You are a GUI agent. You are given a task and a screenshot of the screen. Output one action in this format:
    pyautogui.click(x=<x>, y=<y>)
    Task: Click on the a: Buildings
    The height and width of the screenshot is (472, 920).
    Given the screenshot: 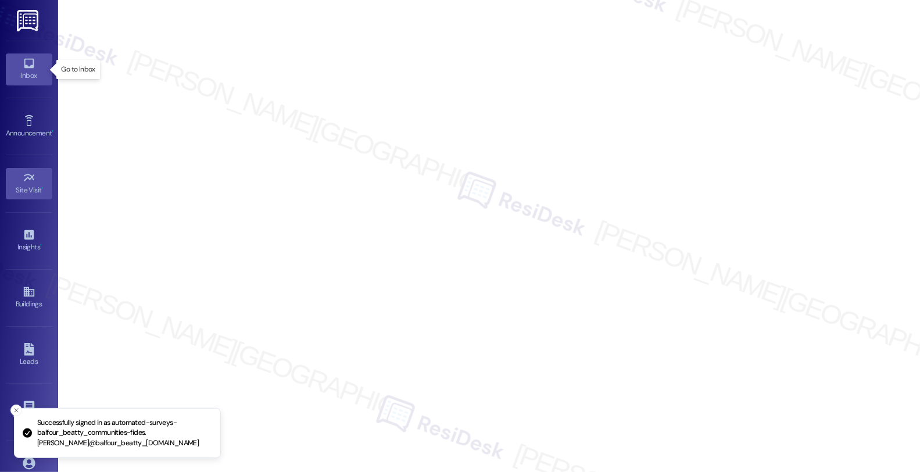 What is the action you would take?
    pyautogui.click(x=29, y=298)
    